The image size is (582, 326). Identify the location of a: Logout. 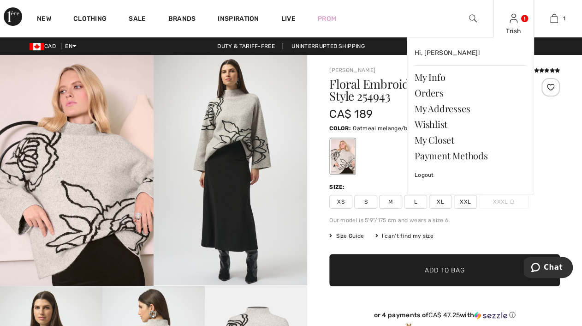
(471, 175).